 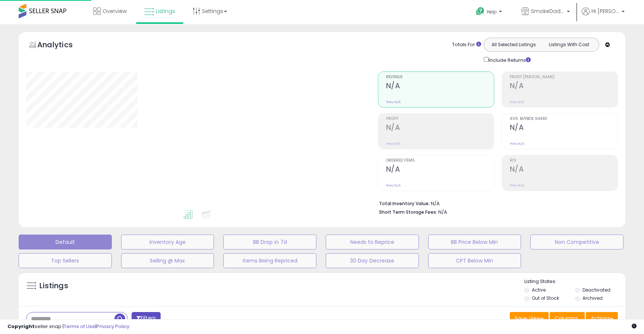 I want to click on b: Total Inventory Value:, so click(x=404, y=203).